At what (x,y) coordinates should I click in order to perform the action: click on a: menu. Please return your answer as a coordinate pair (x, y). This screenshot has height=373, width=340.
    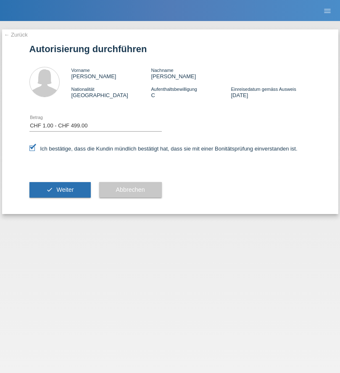
    Looking at the image, I should click on (328, 11).